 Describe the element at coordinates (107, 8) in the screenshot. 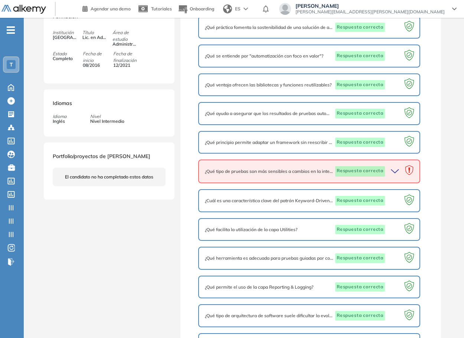

I see `a: Agendar una demo` at that location.